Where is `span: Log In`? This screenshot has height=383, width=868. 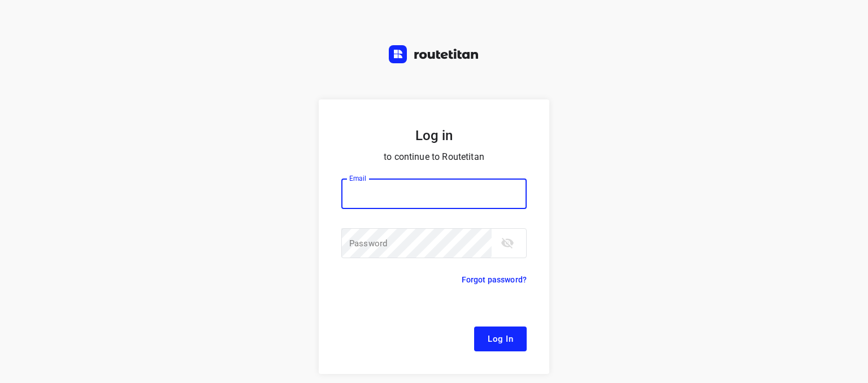
span: Log In is located at coordinates (500, 339).